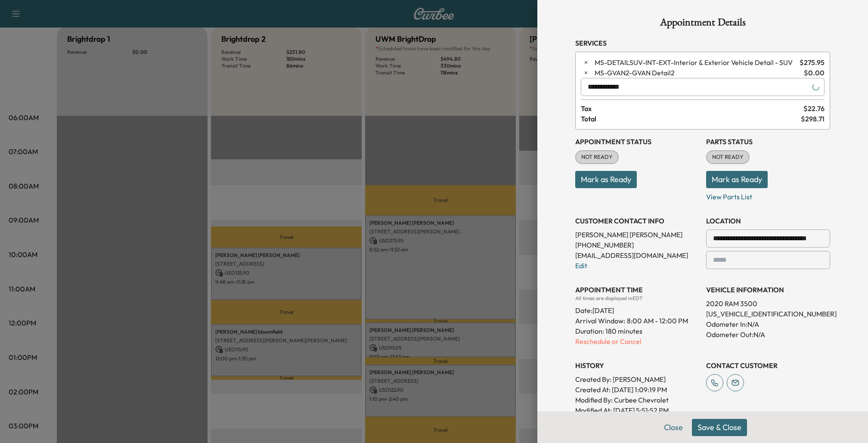 The width and height of the screenshot is (868, 443). What do you see at coordinates (695, 62) in the screenshot?
I see `span: Interior & Exterior Vehicle Detail - SUV` at bounding box center [695, 62].